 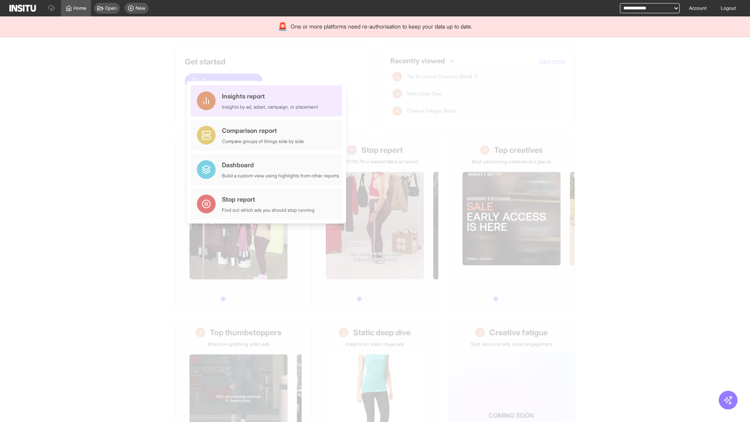 I want to click on div: Dashboard, so click(x=281, y=165).